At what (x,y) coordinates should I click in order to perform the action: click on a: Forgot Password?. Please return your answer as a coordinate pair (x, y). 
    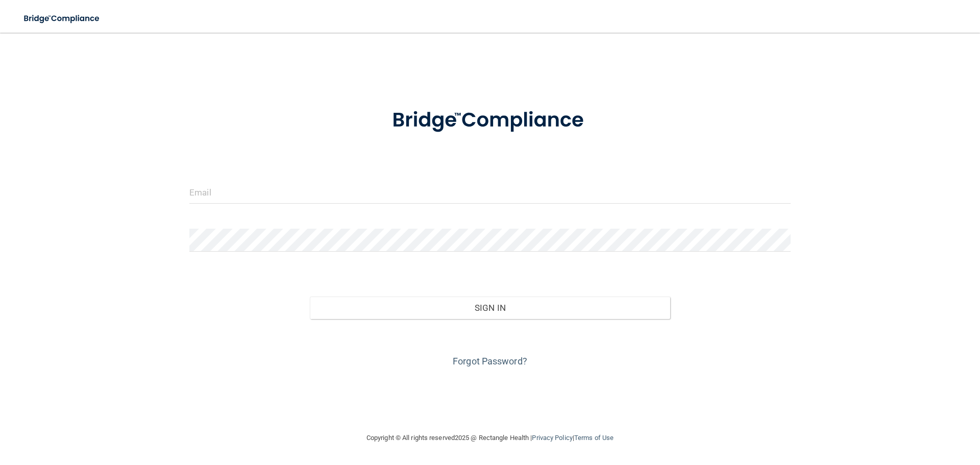
    Looking at the image, I should click on (490, 361).